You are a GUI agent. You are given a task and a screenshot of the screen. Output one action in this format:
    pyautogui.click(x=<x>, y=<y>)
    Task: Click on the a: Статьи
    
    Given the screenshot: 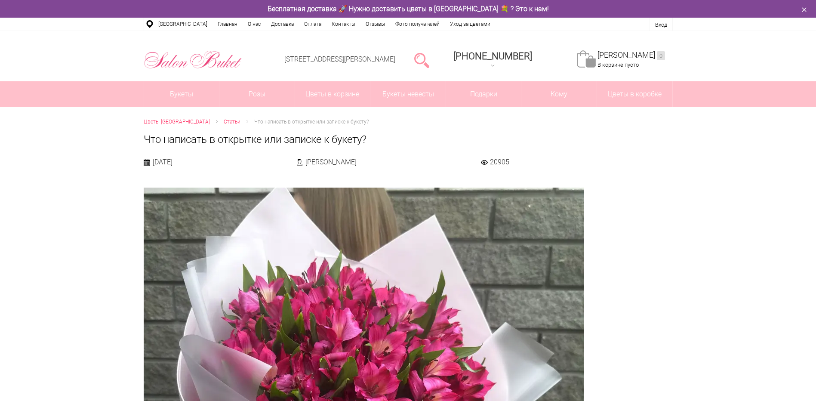 What is the action you would take?
    pyautogui.click(x=232, y=122)
    